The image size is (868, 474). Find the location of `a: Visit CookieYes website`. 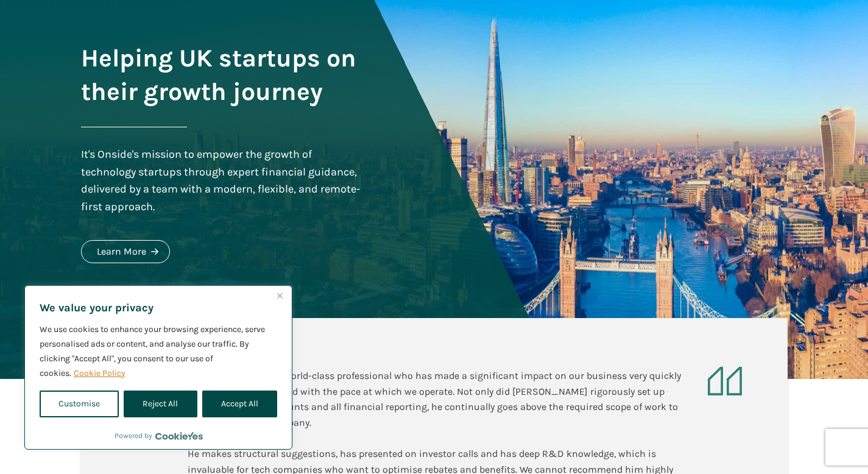

a: Visit CookieYes website is located at coordinates (179, 436).